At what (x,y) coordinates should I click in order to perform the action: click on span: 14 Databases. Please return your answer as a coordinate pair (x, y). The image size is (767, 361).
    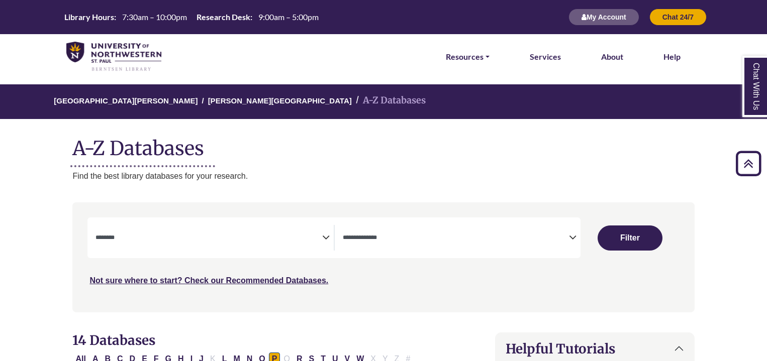
    Looking at the image, I should click on (114, 340).